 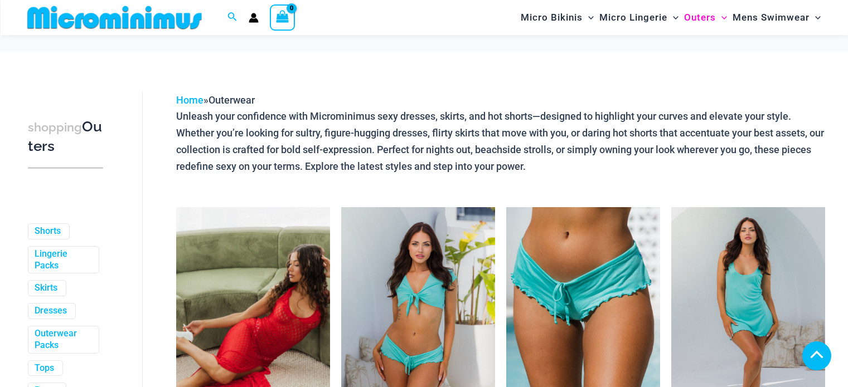 I want to click on nav: Site Navigation, so click(x=671, y=17).